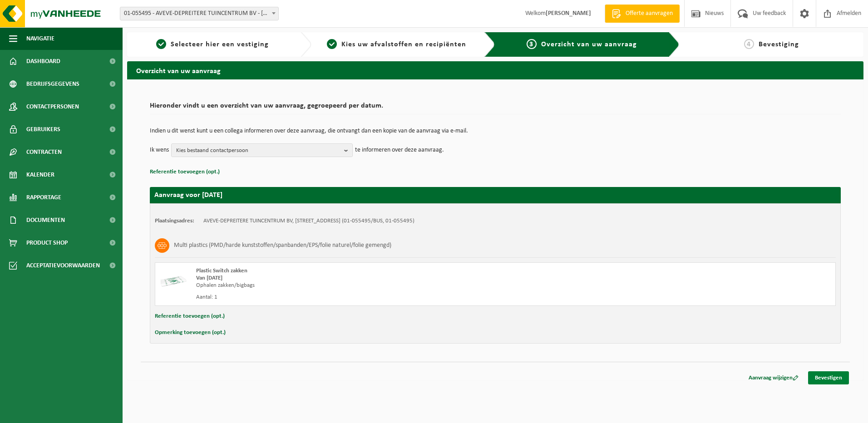  Describe the element at coordinates (829, 377) in the screenshot. I see `a: Bevestigen` at that location.